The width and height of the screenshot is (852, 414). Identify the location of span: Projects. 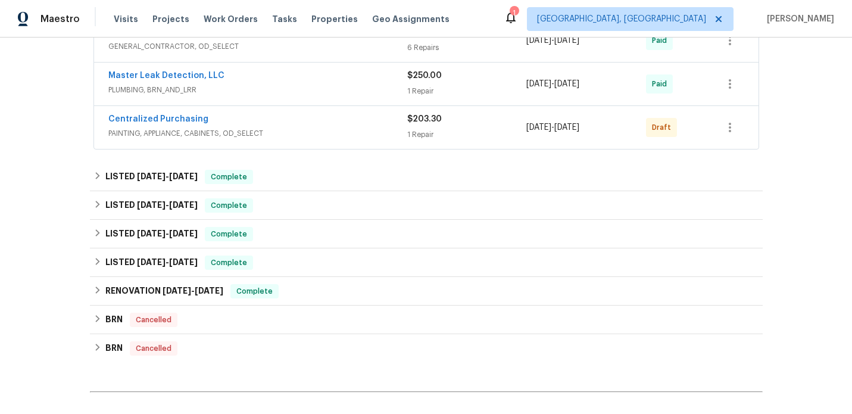
(171, 19).